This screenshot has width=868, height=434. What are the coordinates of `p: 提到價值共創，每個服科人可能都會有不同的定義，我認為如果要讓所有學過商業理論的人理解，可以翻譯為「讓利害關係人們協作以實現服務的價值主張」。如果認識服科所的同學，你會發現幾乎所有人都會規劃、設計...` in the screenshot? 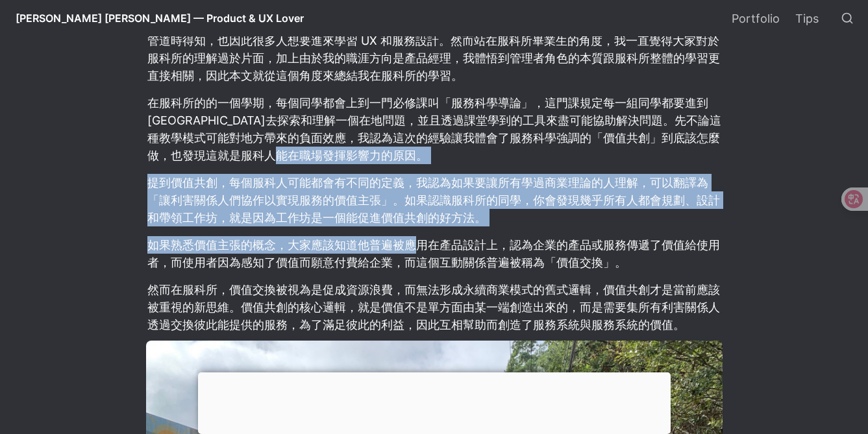 It's located at (434, 200).